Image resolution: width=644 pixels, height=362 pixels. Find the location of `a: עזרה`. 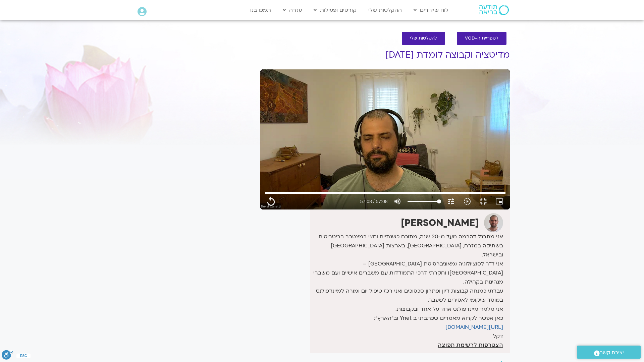

a: עזרה is located at coordinates (292, 10).